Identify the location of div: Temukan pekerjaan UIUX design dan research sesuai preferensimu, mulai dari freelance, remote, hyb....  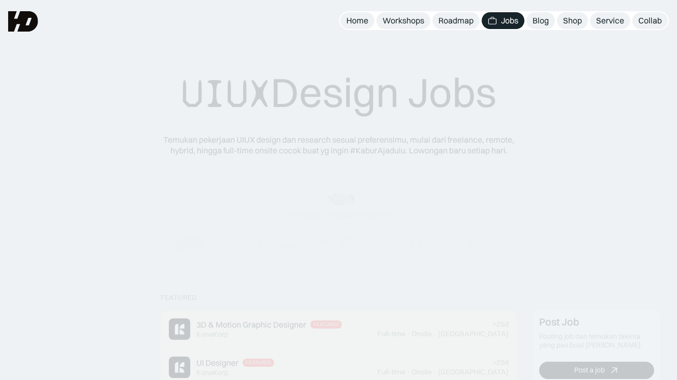
(339, 145).